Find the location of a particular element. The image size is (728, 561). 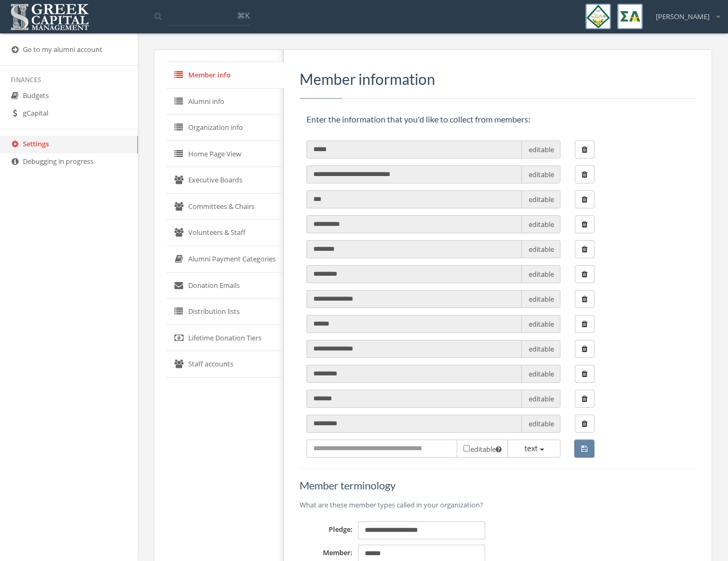

a: Volunteers & Staff is located at coordinates (225, 233).